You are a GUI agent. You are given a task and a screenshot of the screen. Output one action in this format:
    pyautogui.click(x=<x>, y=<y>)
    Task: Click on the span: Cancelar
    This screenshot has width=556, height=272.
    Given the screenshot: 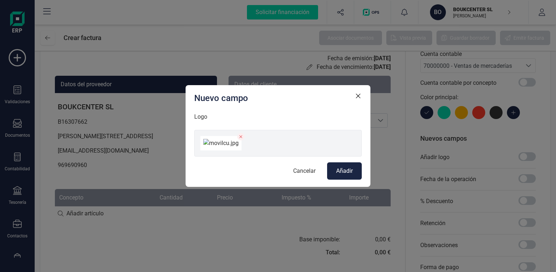 What is the action you would take?
    pyautogui.click(x=304, y=171)
    